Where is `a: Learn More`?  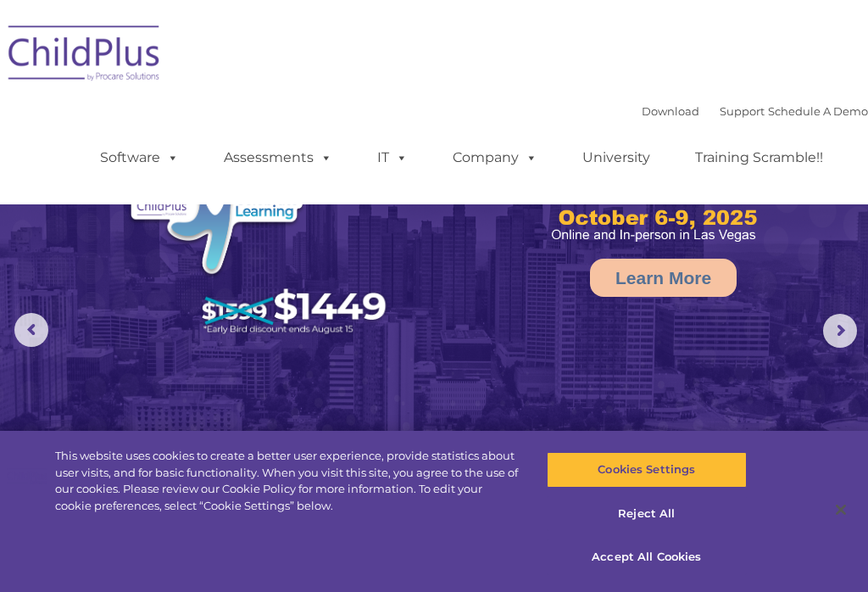 a: Learn More is located at coordinates (663, 277).